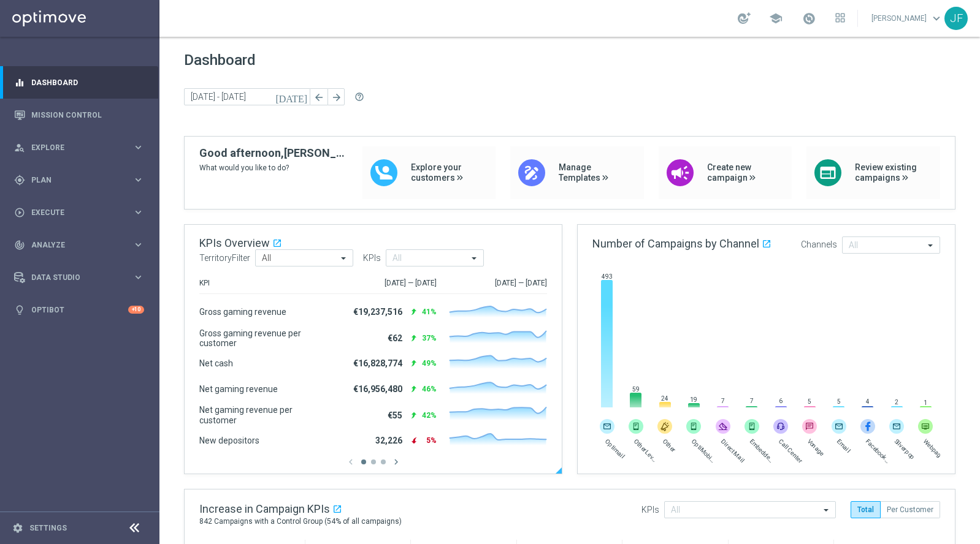  I want to click on span: keyboard_arrow_down, so click(937, 18).